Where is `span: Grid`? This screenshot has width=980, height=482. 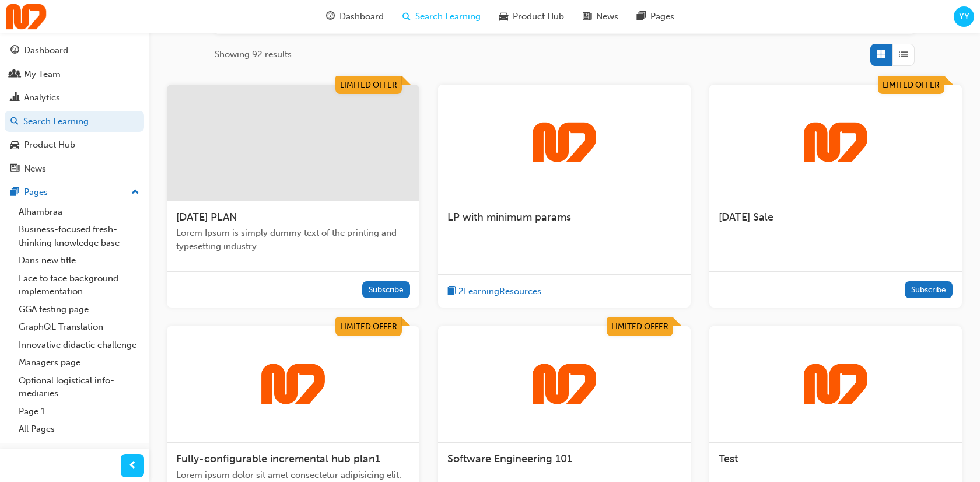 span: Grid is located at coordinates (881, 55).